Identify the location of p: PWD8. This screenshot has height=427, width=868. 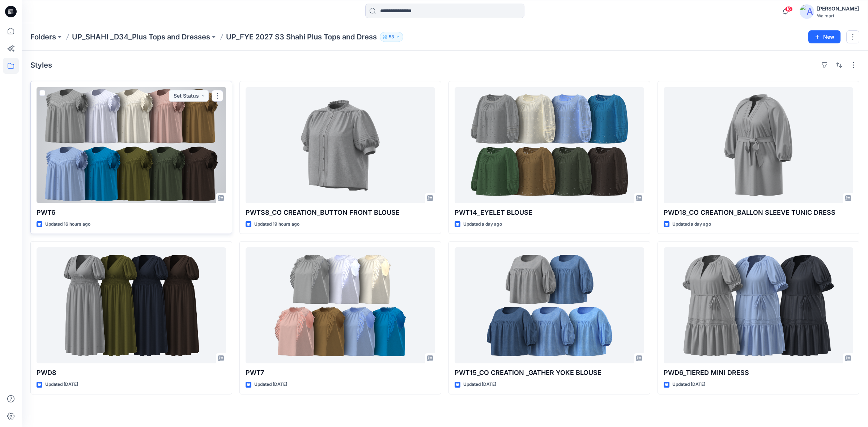
(132, 373).